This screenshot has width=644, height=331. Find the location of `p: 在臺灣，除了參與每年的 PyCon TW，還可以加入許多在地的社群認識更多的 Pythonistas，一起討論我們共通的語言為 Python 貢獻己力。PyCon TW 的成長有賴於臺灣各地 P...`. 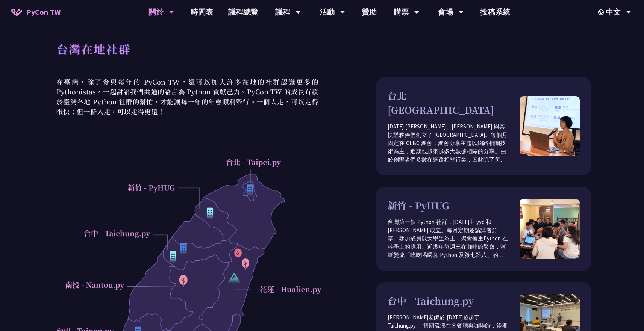

p: 在臺灣，除了參與每年的 PyCon TW，還可以加入許多在地的社群認識更多的 Pythonistas，一起討論我們共通的語言為 Python 貢獻己力。PyCon TW 的成長有賴於臺灣各地 P... is located at coordinates (187, 97).